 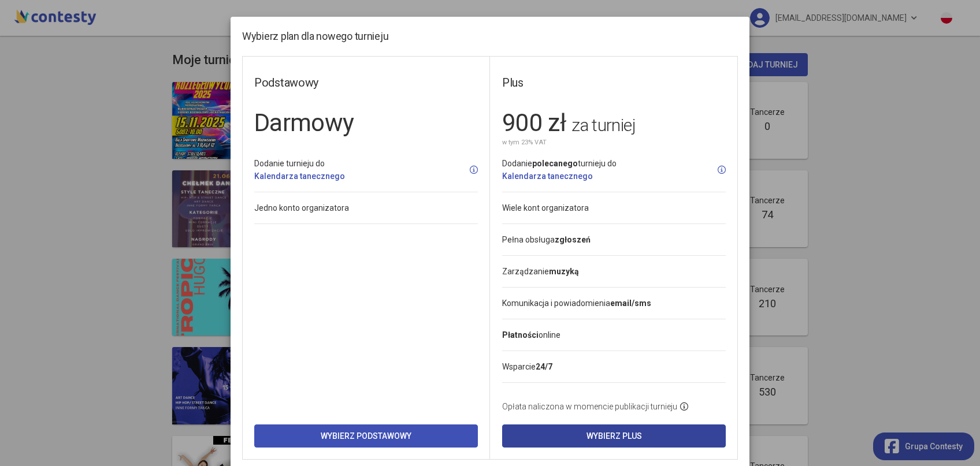 What do you see at coordinates (366, 436) in the screenshot?
I see `button: Wybierz Podstawowy` at bounding box center [366, 436].